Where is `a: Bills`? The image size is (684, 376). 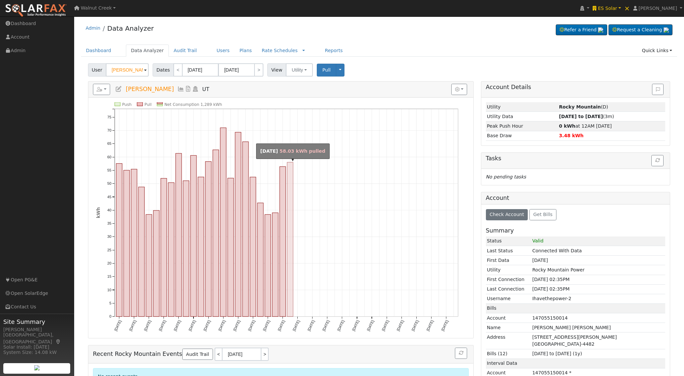
a: Bills is located at coordinates (188, 89).